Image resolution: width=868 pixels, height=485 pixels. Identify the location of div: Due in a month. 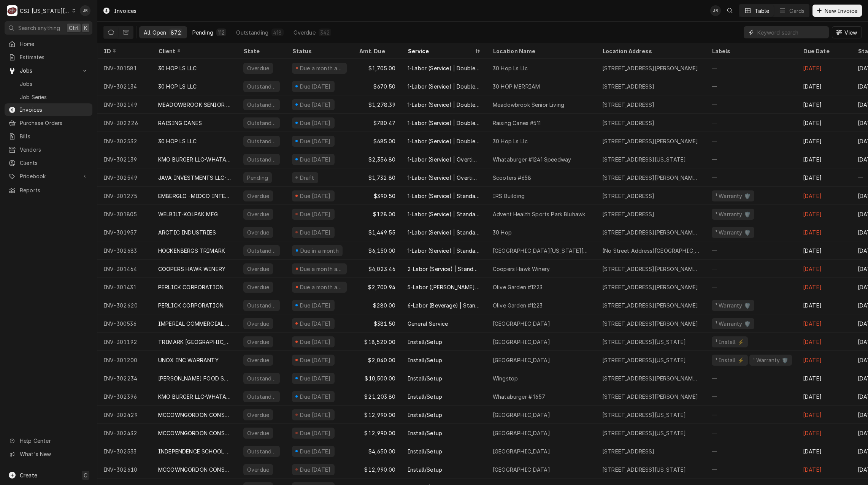
(319, 251).